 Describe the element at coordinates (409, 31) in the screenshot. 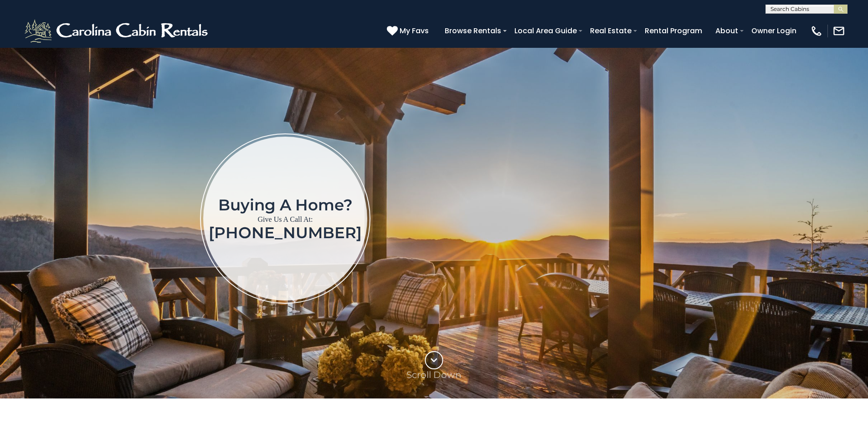

I see `a: My Favs` at that location.